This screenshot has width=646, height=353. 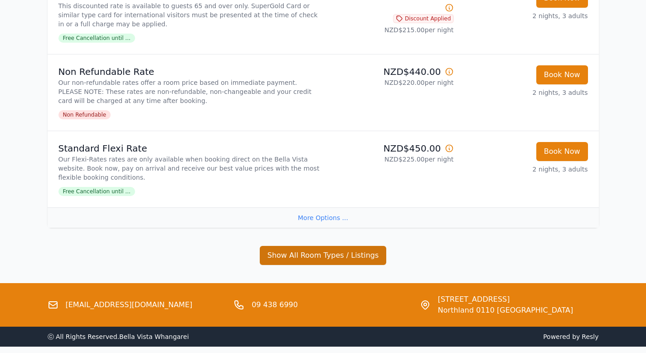 What do you see at coordinates (118, 336) in the screenshot?
I see `span: ⓒ All Rights Reserved. Bella Vista Whangarei` at bounding box center [118, 336].